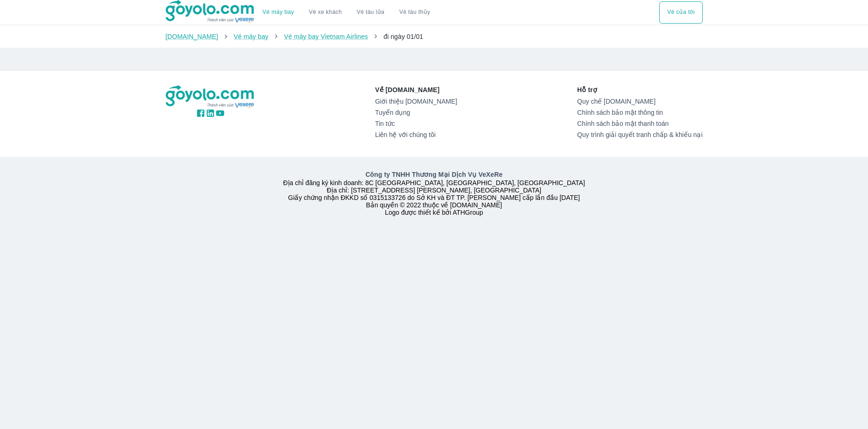 The height and width of the screenshot is (429, 868). What do you see at coordinates (416, 135) in the screenshot?
I see `a: Liên hệ với chúng tôi` at bounding box center [416, 135].